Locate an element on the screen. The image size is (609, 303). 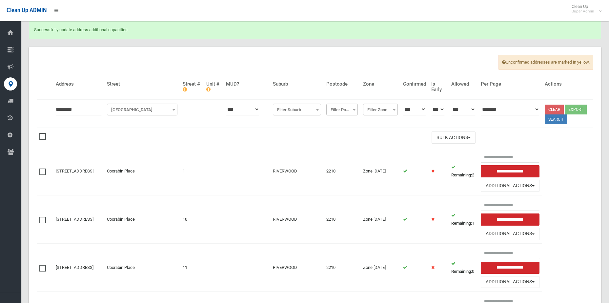
h4: Street # is located at coordinates (192, 87).